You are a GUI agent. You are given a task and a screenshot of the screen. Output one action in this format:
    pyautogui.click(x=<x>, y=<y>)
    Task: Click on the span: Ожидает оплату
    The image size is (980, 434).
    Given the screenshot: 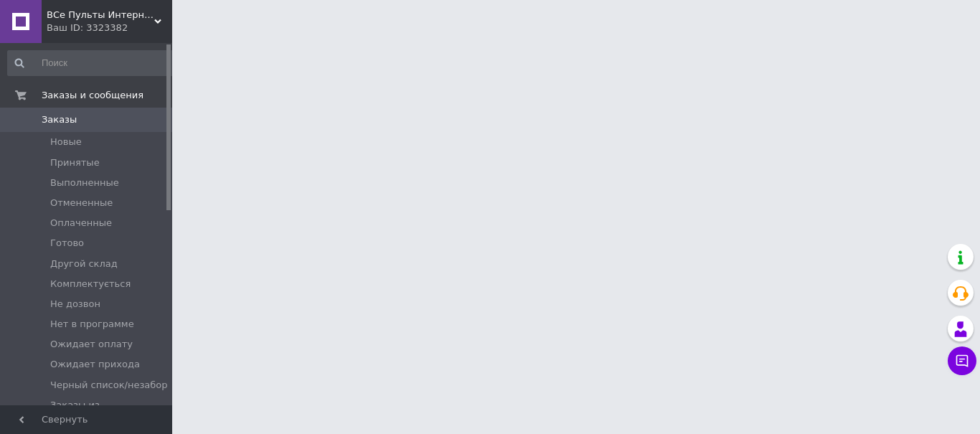 What is the action you would take?
    pyautogui.click(x=91, y=344)
    